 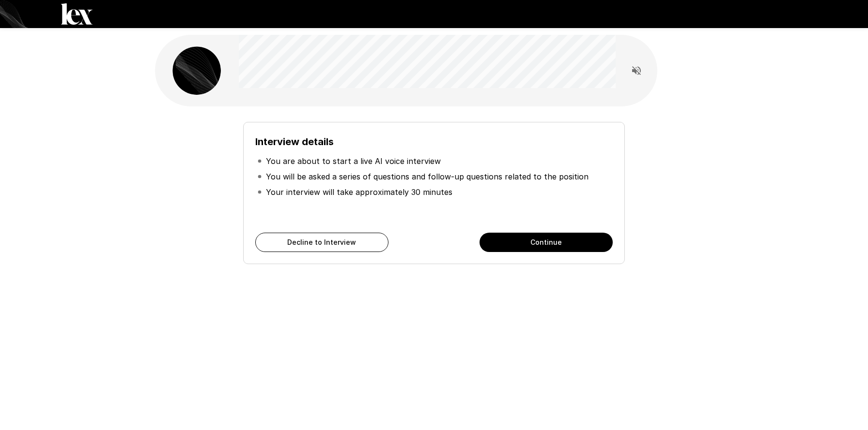 What do you see at coordinates (546, 242) in the screenshot?
I see `button: Continue` at bounding box center [546, 242].